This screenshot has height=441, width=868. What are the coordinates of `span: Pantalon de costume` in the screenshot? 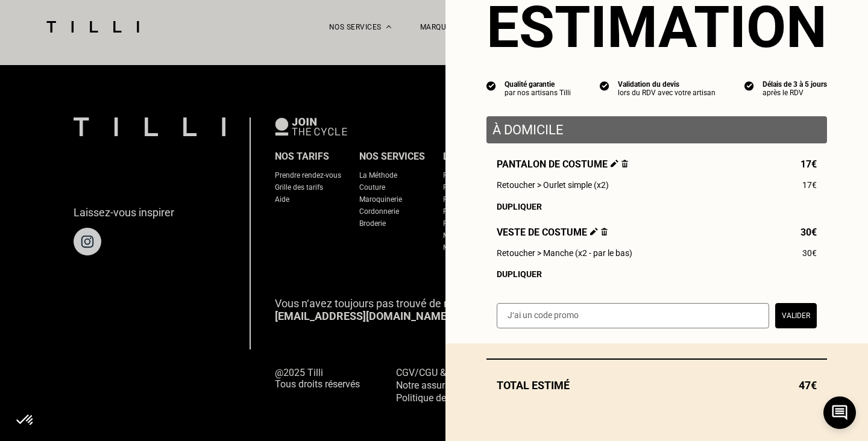 It's located at (563, 164).